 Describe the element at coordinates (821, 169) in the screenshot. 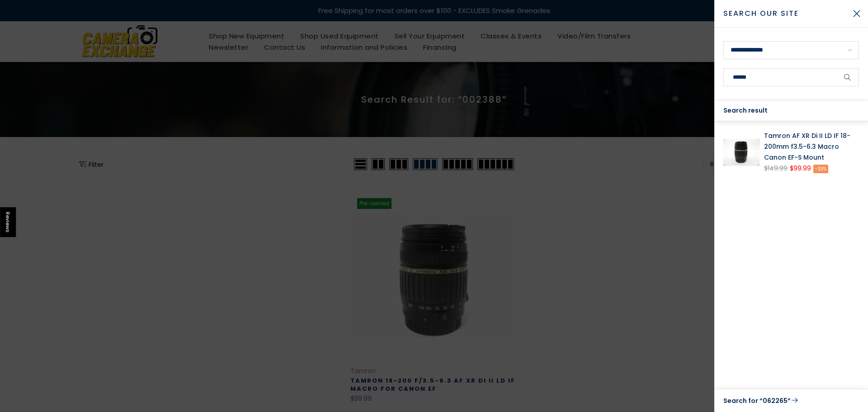

I see `span: -33%` at that location.